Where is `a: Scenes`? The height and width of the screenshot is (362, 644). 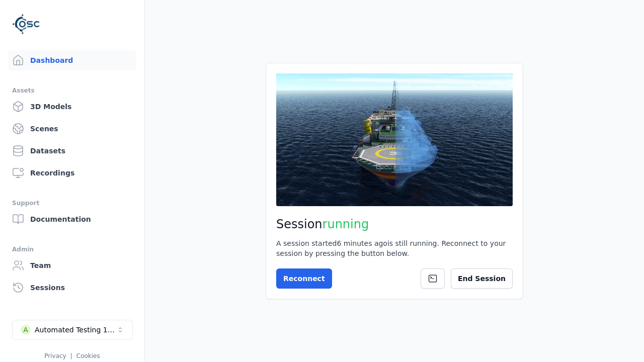 a: Scenes is located at coordinates (72, 129).